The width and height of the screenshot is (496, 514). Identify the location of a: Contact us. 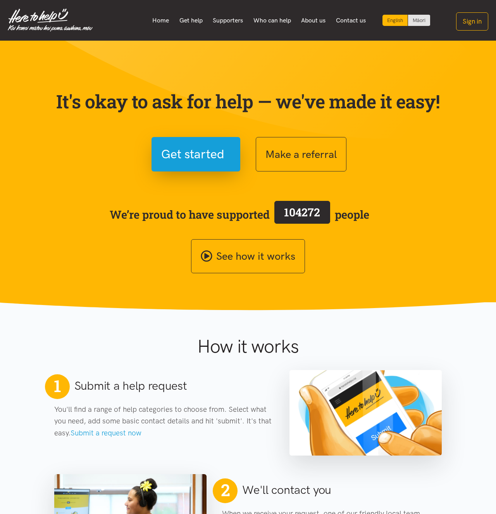
(351, 21).